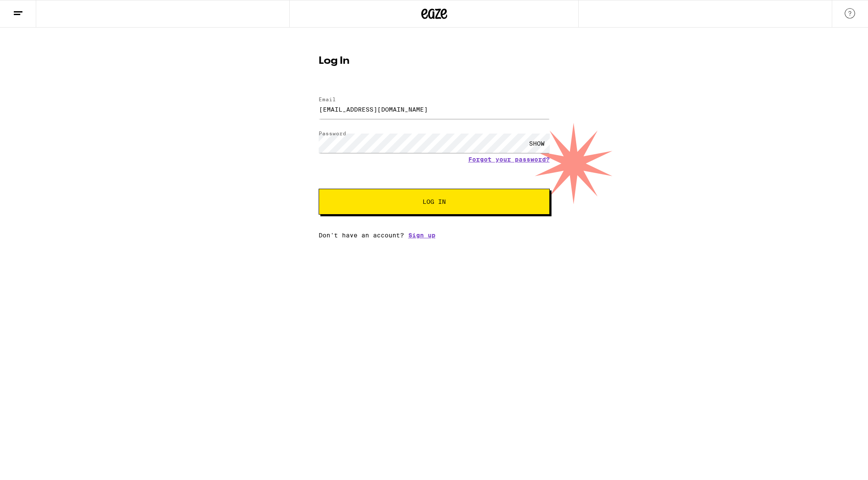  Describe the element at coordinates (434, 61) in the screenshot. I see `h1: Log In` at that location.